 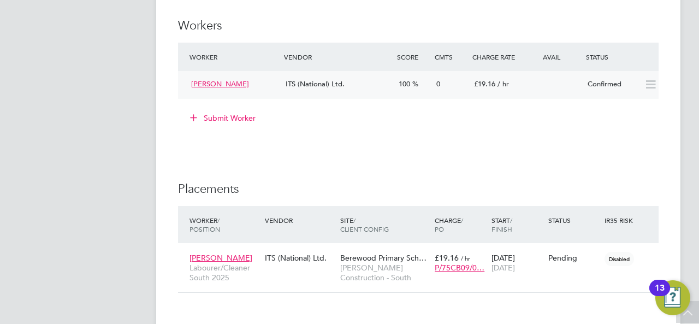 What do you see at coordinates (315, 84) in the screenshot?
I see `span: ITS (National) Ltd.` at bounding box center [315, 84].